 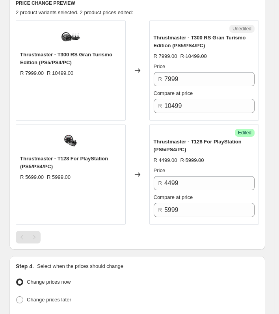 What do you see at coordinates (166, 161) in the screenshot?
I see `div: R 4499.00` at bounding box center [166, 161].